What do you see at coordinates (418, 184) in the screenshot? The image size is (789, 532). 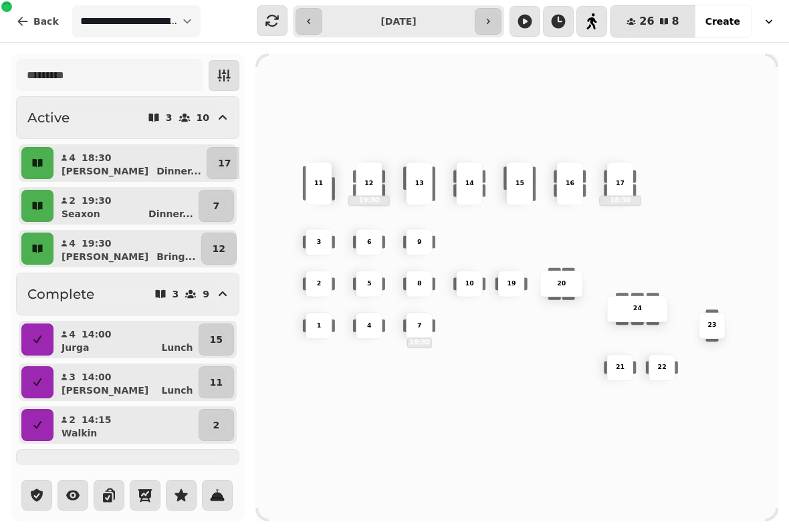 I see `p: 13` at bounding box center [418, 184].